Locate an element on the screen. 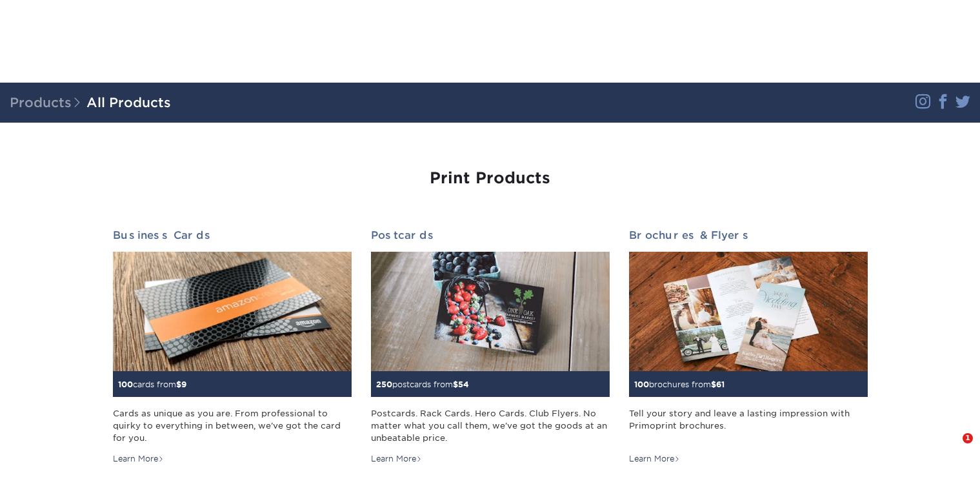  h2: Brochures & Flyers is located at coordinates (749, 235).